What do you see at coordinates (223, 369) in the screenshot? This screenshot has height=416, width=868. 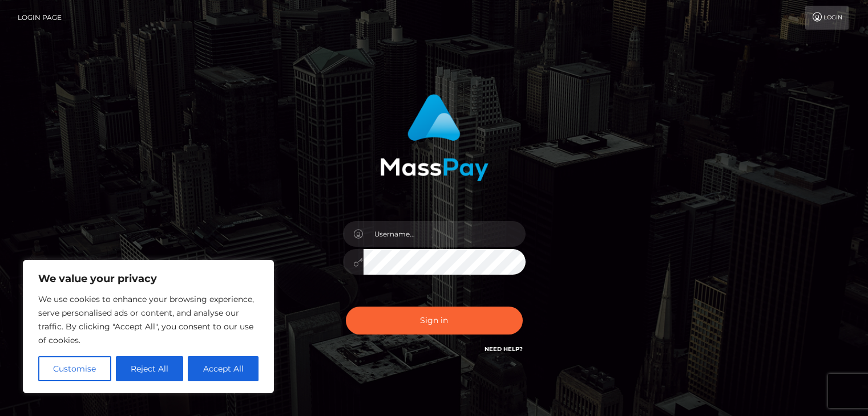 I see `button: Accept All` at bounding box center [223, 369].